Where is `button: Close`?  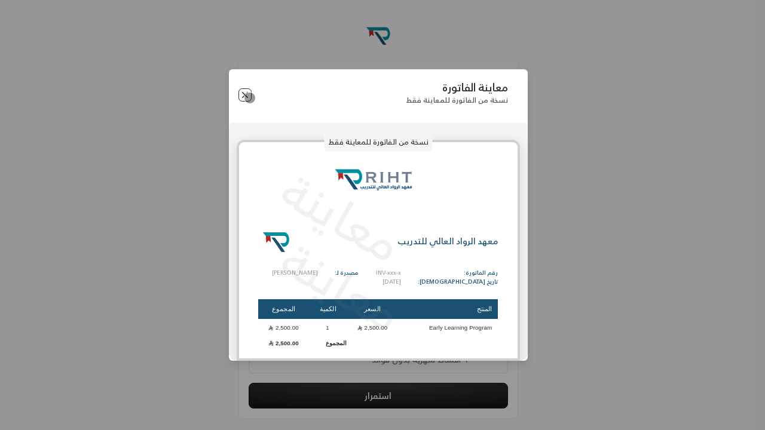 button: Close is located at coordinates (245, 95).